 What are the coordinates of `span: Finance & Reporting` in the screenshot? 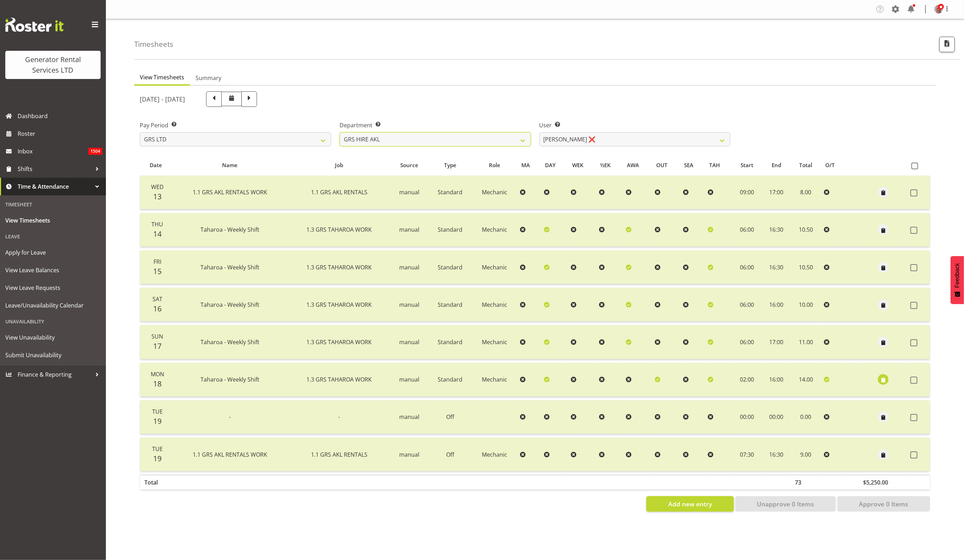 It's located at (55, 375).